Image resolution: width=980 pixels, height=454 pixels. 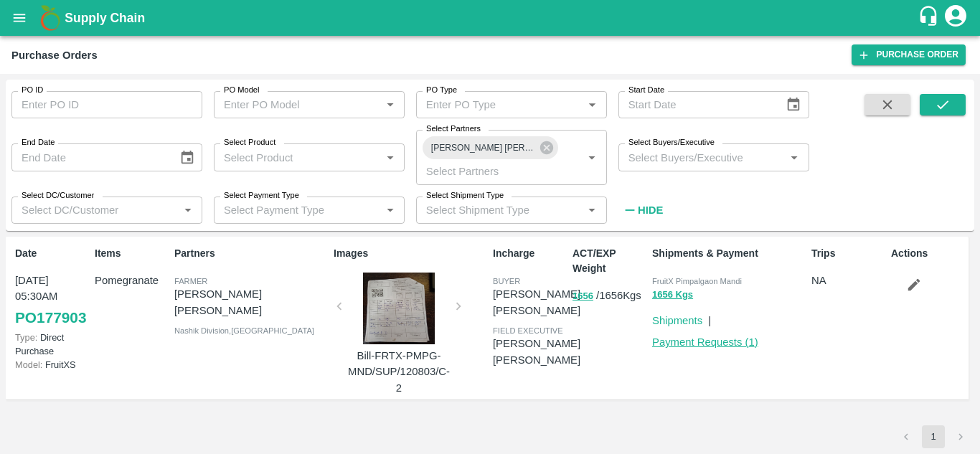 What do you see at coordinates (261, 196) in the screenshot?
I see `label: Select Payment Type` at bounding box center [261, 196].